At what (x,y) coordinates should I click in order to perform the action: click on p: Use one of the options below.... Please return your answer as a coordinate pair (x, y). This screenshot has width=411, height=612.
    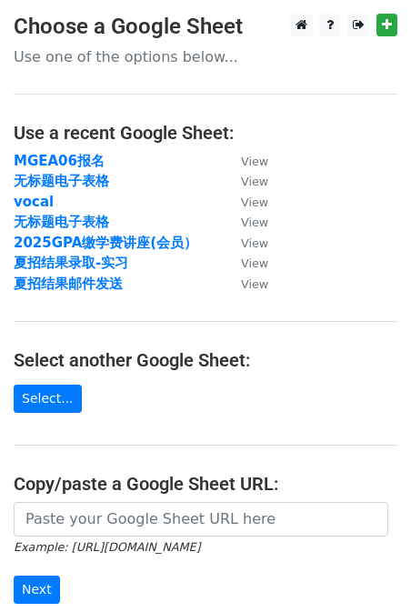
    Looking at the image, I should click on (205, 56).